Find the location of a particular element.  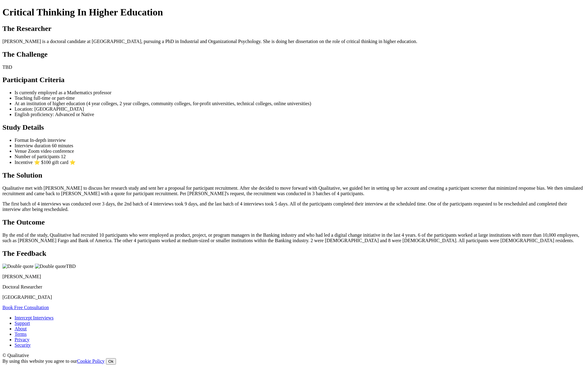

span: ⭐ $100 gift card ⭐ is located at coordinates (55, 162).